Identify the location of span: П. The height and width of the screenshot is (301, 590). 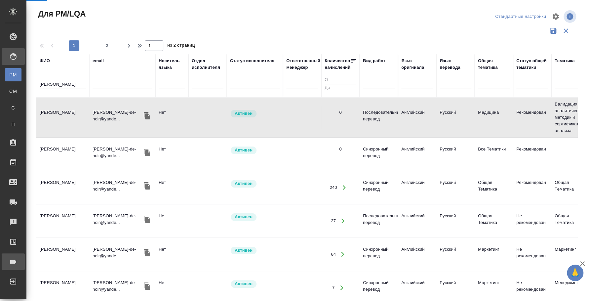
(13, 124).